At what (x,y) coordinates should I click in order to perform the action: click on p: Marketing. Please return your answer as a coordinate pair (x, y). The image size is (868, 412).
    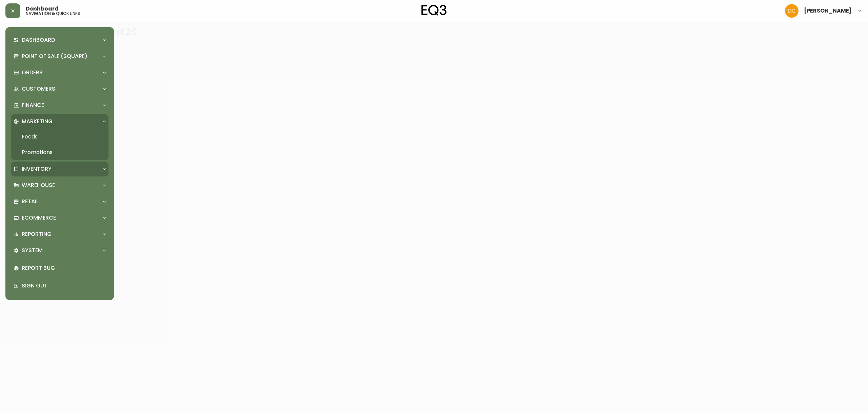
    Looking at the image, I should click on (37, 121).